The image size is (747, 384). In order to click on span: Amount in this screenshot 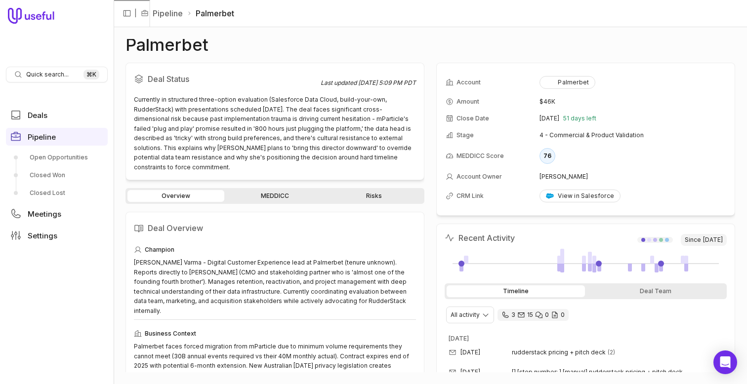, I will do `click(468, 102)`.